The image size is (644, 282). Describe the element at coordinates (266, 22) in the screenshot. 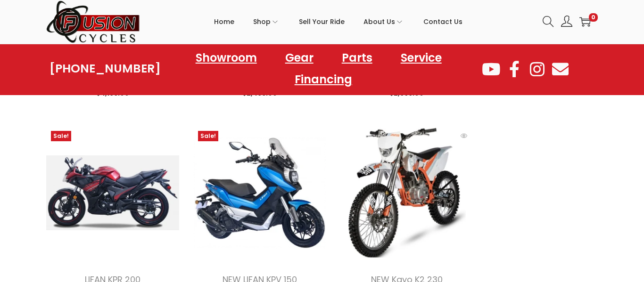

I see `a: Shop` at that location.